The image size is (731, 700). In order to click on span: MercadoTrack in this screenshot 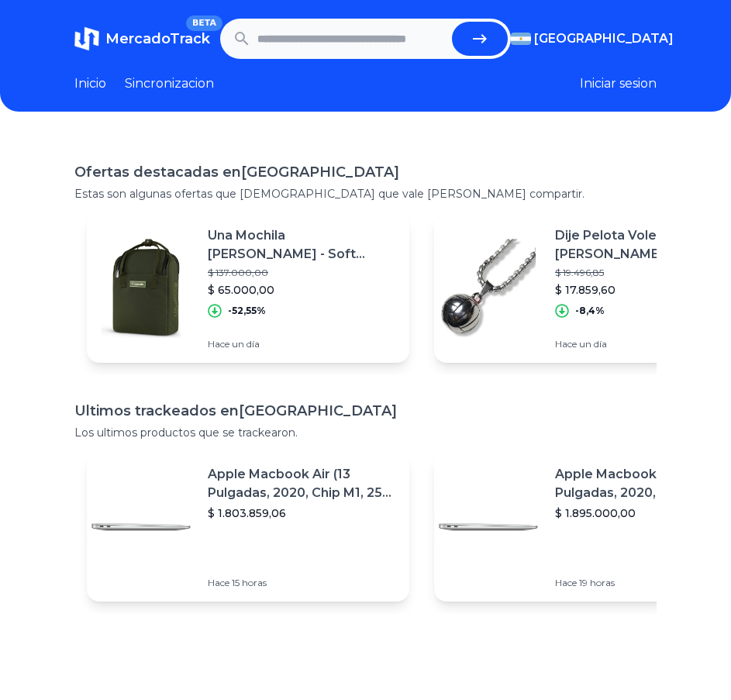, I will do `click(158, 39)`.